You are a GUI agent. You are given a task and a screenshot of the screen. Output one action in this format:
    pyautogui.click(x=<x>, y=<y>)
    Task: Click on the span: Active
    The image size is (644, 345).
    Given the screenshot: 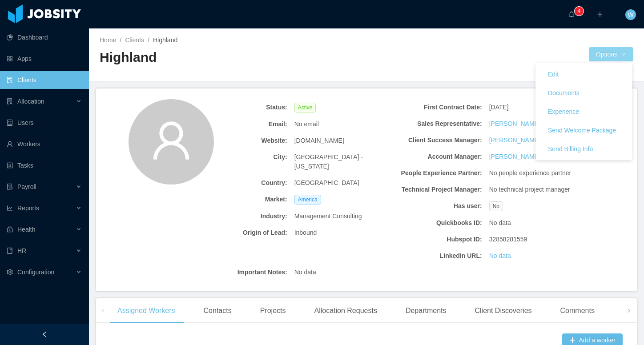 What is the action you would take?
    pyautogui.click(x=305, y=107)
    